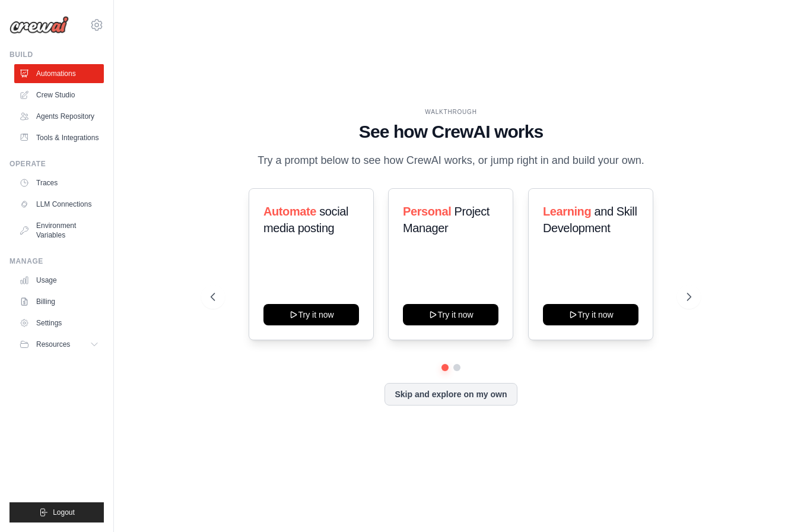 The image size is (788, 532). What do you see at coordinates (59, 230) in the screenshot?
I see `a: Environment Variables` at bounding box center [59, 230].